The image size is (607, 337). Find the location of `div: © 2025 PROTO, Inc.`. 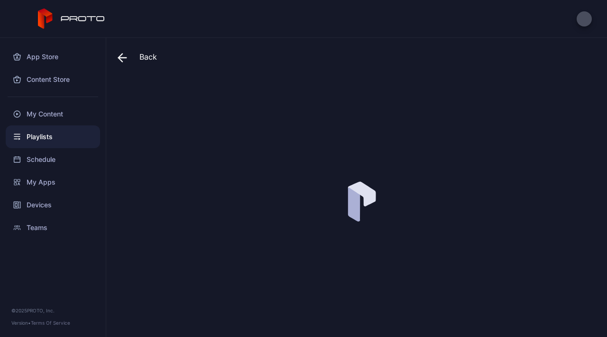

div: © 2025 PROTO, Inc. is located at coordinates (53, 311).